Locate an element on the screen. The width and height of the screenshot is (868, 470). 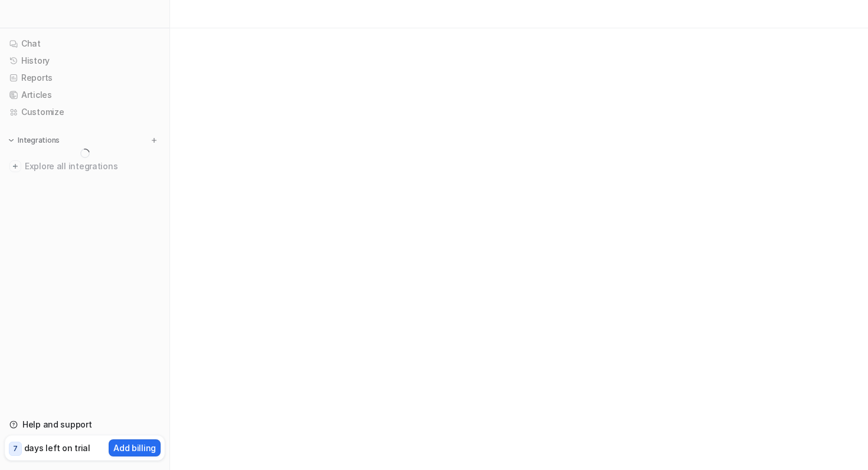
a: Explore all integrations is located at coordinates (84, 166).